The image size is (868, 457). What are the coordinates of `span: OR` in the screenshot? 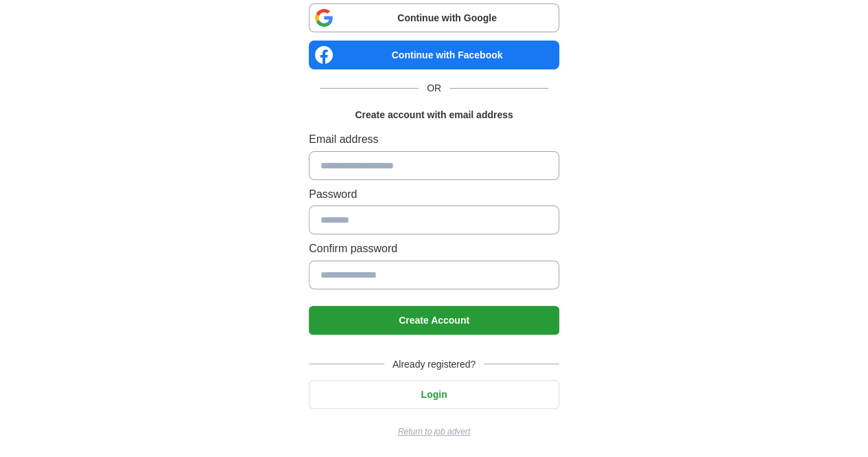 It's located at (434, 88).